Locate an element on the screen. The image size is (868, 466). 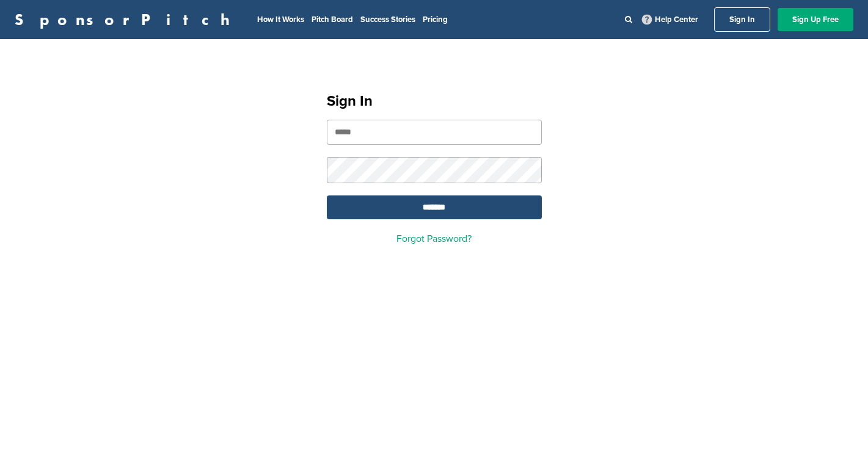
a: Pitch Board is located at coordinates (333, 20).